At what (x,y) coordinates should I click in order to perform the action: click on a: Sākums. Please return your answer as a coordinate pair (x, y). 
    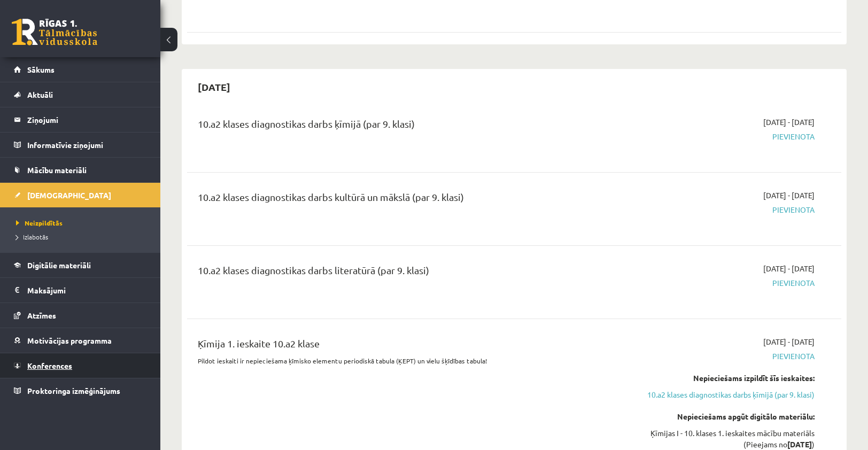
    Looking at the image, I should click on (80, 69).